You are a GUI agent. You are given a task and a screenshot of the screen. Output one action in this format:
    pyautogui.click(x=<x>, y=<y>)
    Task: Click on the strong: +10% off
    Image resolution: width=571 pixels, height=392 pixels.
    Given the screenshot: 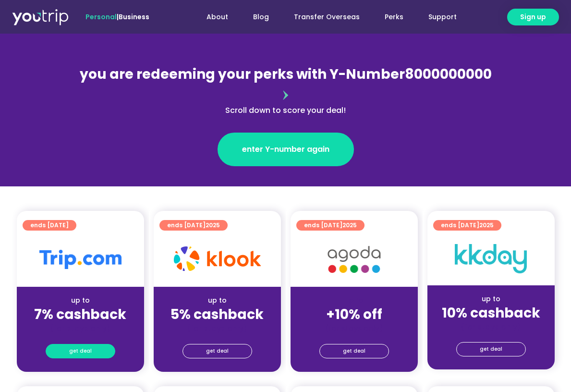 What is the action you would take?
    pyautogui.click(x=354, y=314)
    